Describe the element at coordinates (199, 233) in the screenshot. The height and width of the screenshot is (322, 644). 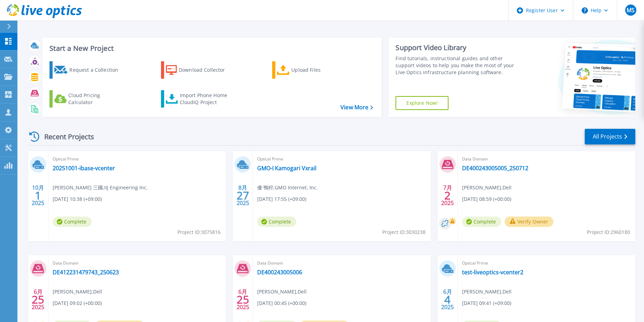
I see `span: Project ID: 3075816` at that location.